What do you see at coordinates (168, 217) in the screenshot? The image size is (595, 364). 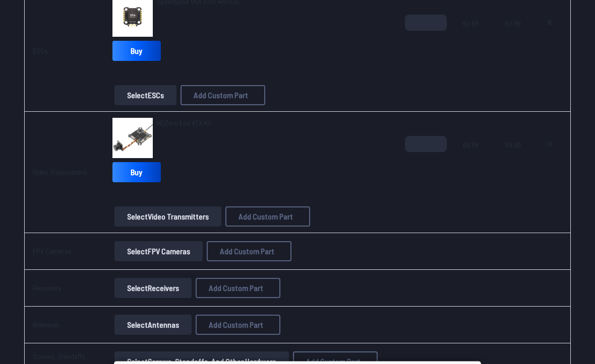 I see `a: SelectVideo Transmitters` at bounding box center [168, 217].